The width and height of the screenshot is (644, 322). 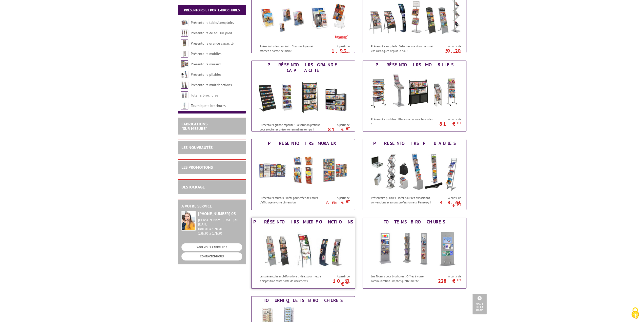 What do you see at coordinates (335, 202) in the screenshot?
I see `p: 2.65 €` at bounding box center [335, 202].